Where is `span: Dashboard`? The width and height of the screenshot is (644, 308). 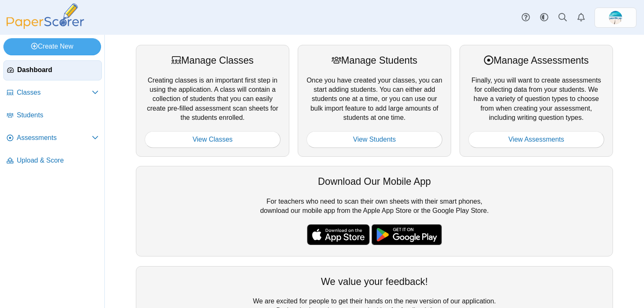
span: Dashboard is located at coordinates (58, 70).